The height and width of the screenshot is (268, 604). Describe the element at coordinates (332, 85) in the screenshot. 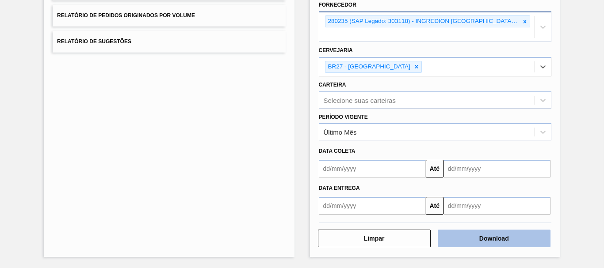

I see `label: Carteira` at that location.